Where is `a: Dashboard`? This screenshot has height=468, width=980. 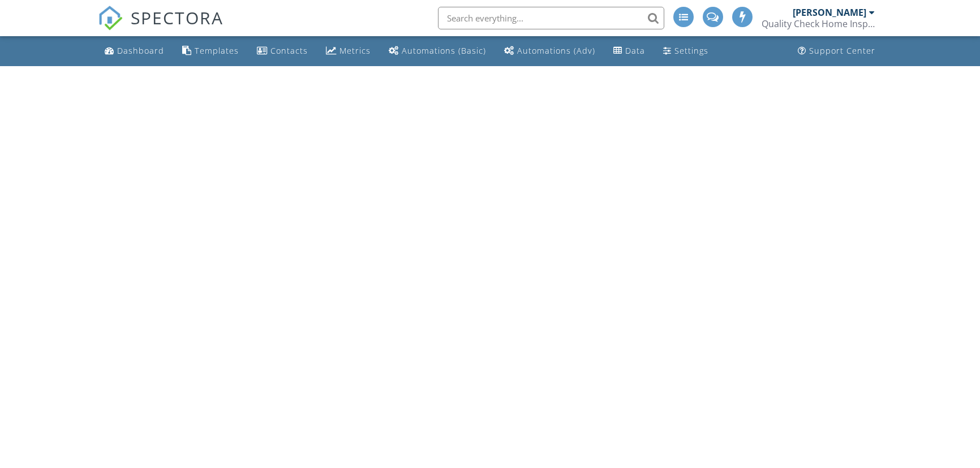 a: Dashboard is located at coordinates (134, 51).